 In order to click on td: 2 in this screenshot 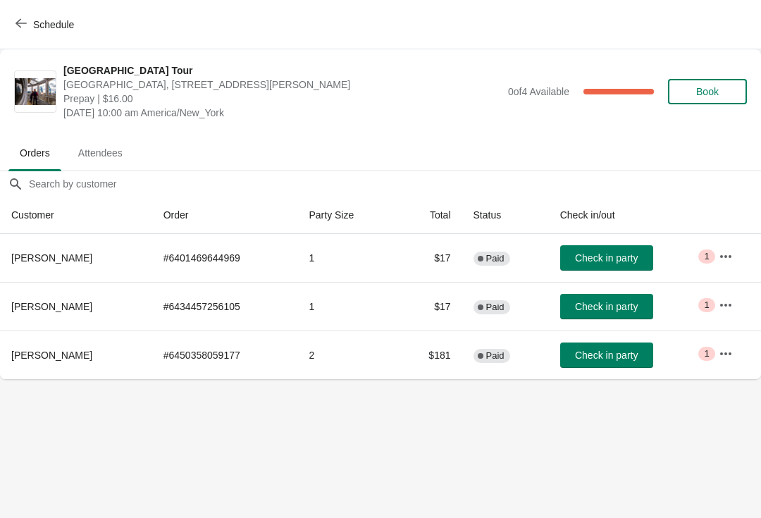, I will do `click(347, 354)`.